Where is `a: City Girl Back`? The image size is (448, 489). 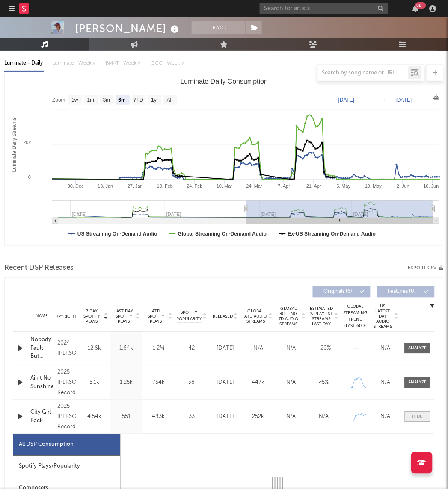 a: City Girl Back is located at coordinates (41, 417).